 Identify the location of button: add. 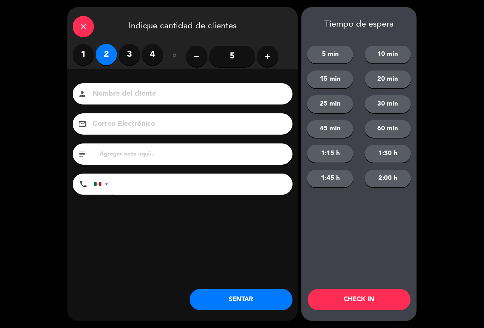
(268, 56).